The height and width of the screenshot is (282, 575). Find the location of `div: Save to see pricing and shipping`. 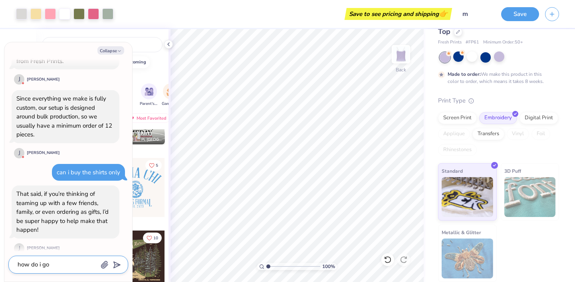

div: Save to see pricing and shipping is located at coordinates (398, 14).